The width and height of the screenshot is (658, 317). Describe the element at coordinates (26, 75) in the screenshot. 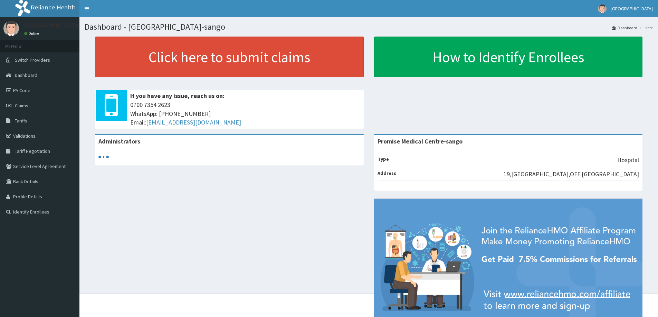

I see `span: Dashboard` at that location.